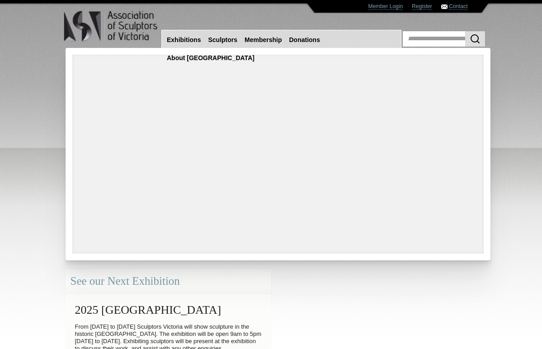 The height and width of the screenshot is (349, 542). I want to click on a: Exhibitions, so click(184, 40).